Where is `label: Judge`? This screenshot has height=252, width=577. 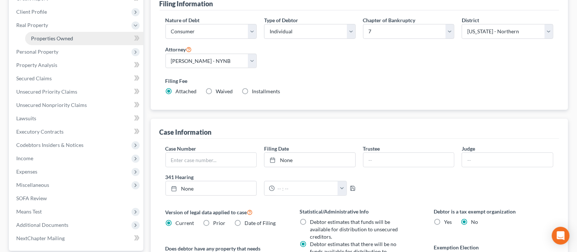 label: Judge is located at coordinates (469, 148).